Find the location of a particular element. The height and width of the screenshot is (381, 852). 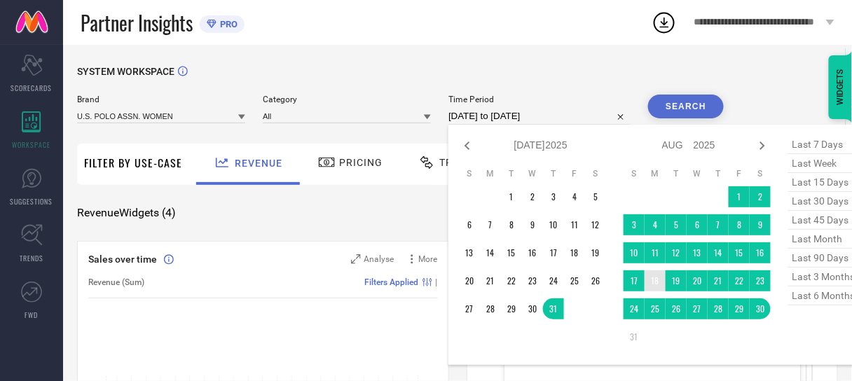

td: Thu Jul 31 2025 is located at coordinates (554, 309).